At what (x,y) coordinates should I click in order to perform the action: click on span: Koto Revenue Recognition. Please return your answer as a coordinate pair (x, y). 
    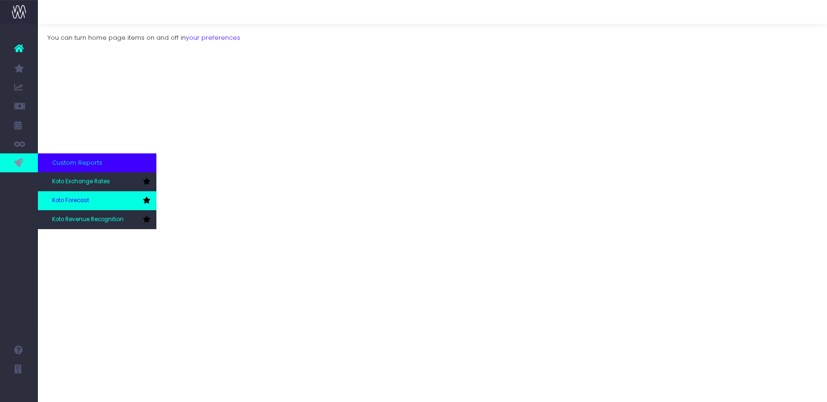
    Looking at the image, I should click on (88, 220).